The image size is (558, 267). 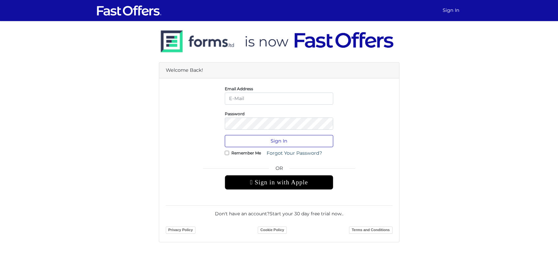 What do you see at coordinates (279, 71) in the screenshot?
I see `div: Welcome Back!` at bounding box center [279, 71].